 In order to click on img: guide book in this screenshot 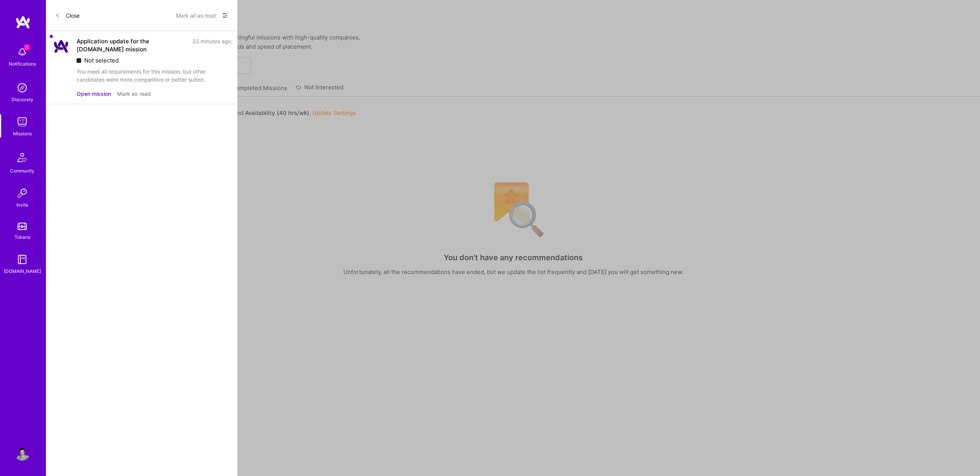, I will do `click(22, 259)`.